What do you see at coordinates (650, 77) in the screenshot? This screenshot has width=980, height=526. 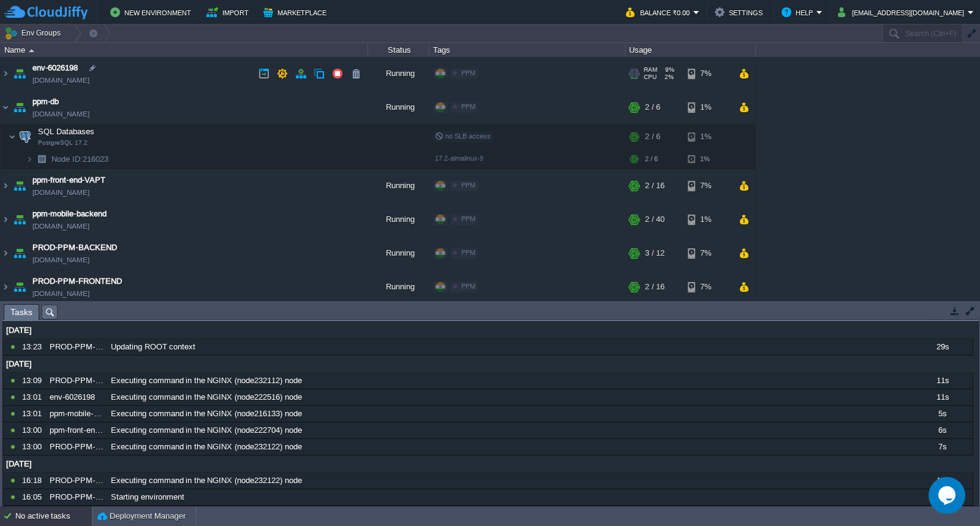 I see `span: CPU` at bounding box center [650, 77].